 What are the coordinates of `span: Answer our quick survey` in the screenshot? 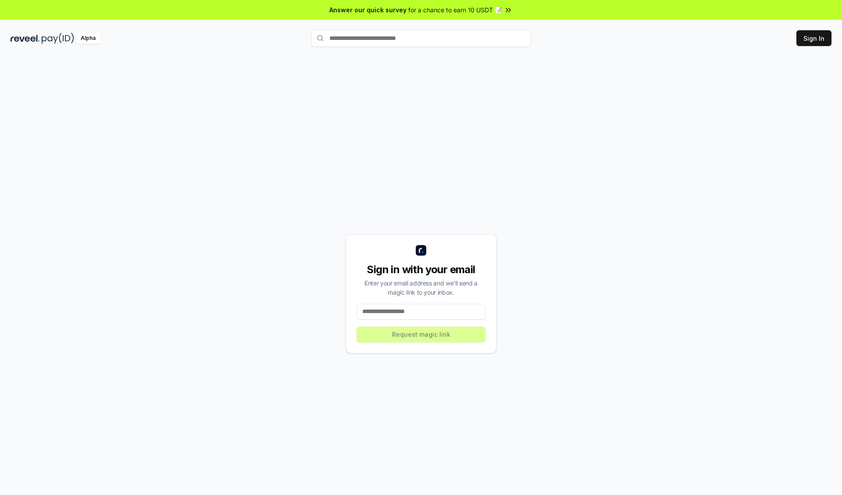 It's located at (368, 10).